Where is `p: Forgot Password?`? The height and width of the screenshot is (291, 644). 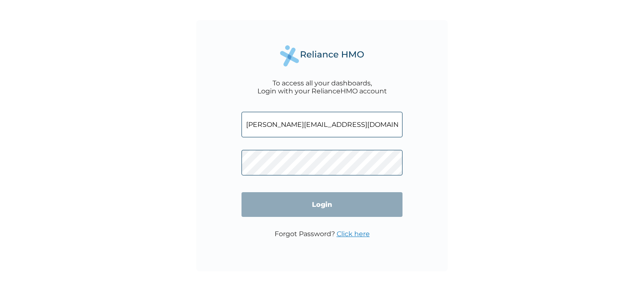 p: Forgot Password? is located at coordinates (322, 234).